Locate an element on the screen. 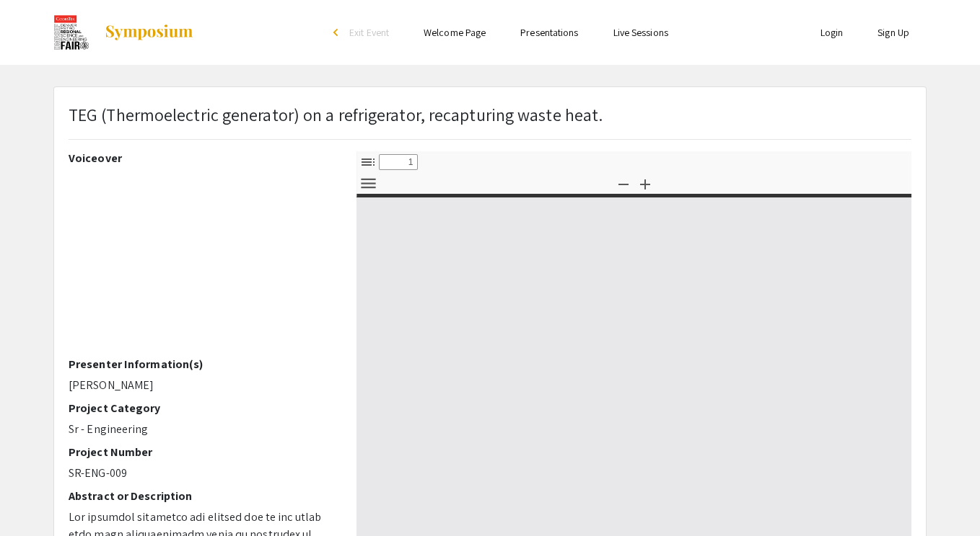 The image size is (980, 536). h2: Project Number is located at coordinates (201, 452).